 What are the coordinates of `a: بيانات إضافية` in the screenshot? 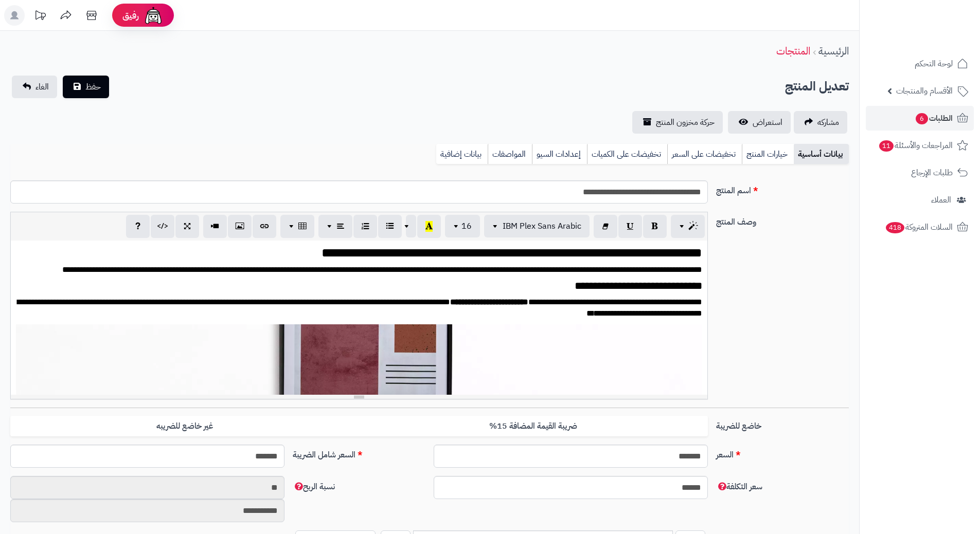 It's located at (462, 155).